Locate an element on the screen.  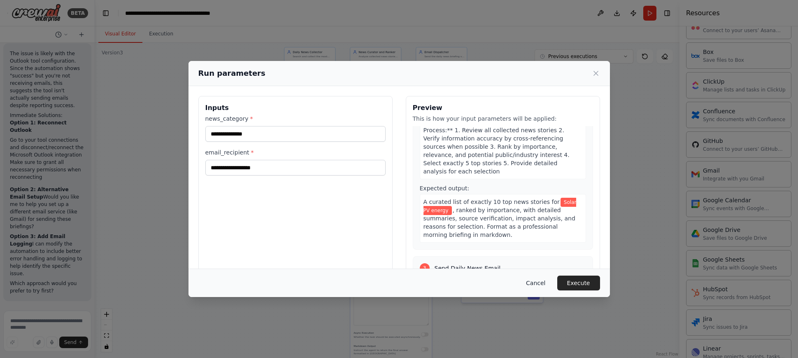
label: email_recipient is located at coordinates (295, 152).